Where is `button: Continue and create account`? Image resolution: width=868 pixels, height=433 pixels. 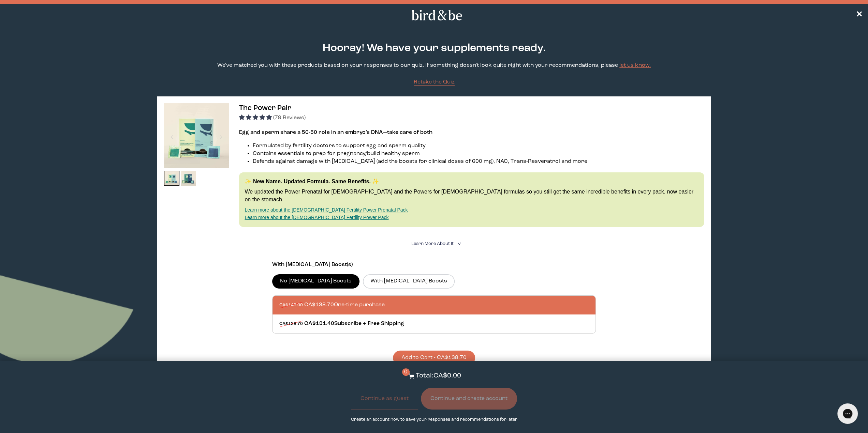 button: Continue and create account is located at coordinates (469, 399).